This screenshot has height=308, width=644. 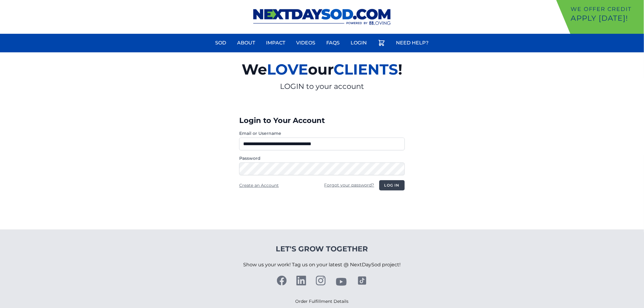 I want to click on a: Order Fulfillment Details, so click(x=322, y=301).